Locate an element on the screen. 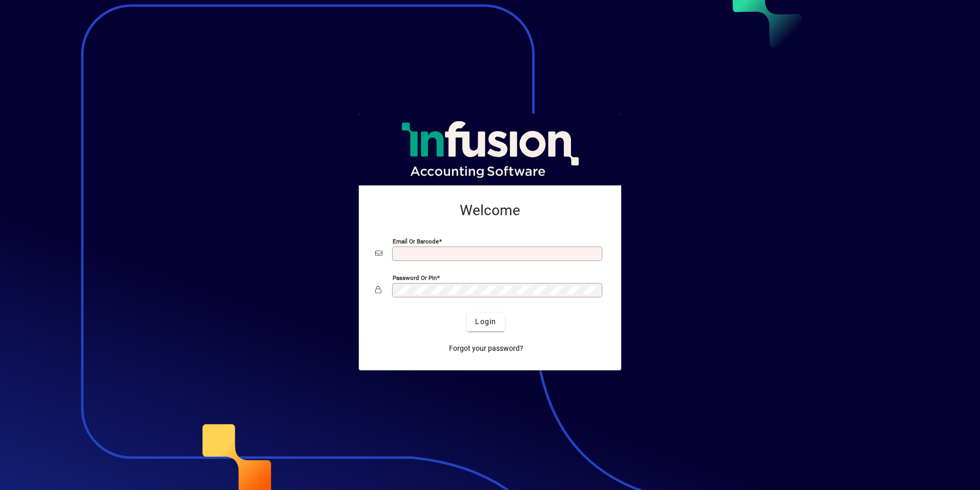 The image size is (980, 490). h2: Welcome is located at coordinates (490, 210).